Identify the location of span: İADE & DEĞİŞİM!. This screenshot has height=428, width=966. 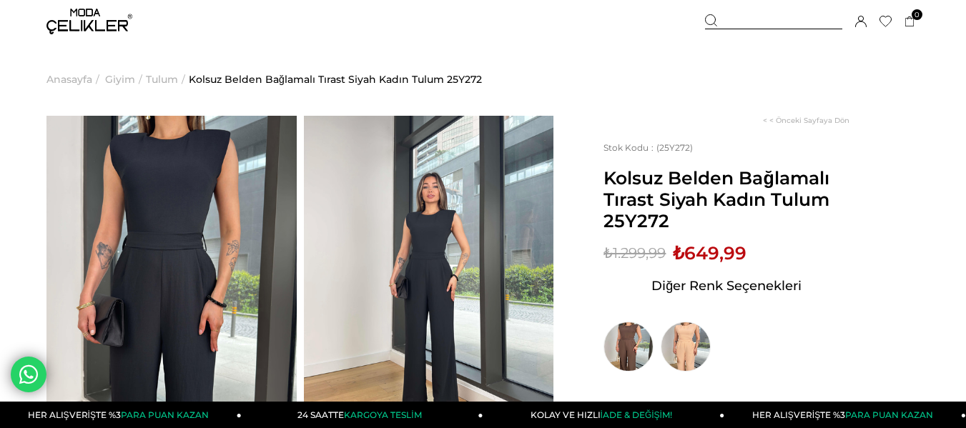
(636, 415).